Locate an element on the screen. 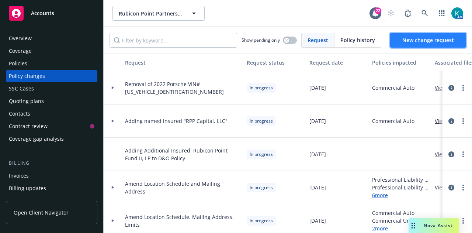  a: Search is located at coordinates (425, 13).